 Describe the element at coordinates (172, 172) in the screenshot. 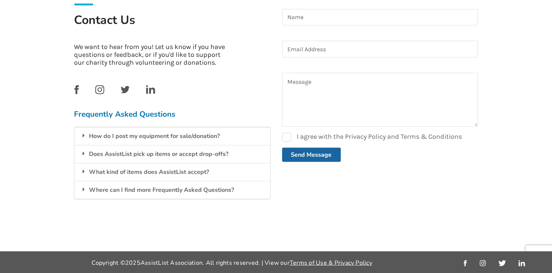

I see `div: What kind of items does AssistList accept?` at that location.